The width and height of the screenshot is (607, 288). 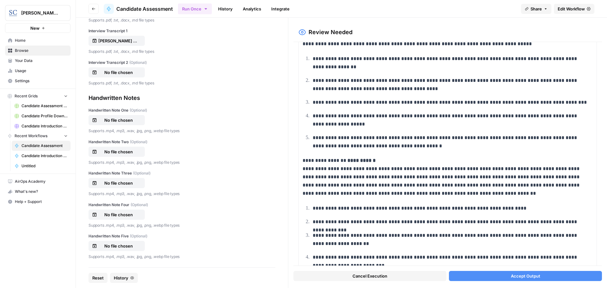 What do you see at coordinates (98, 278) in the screenshot?
I see `span: Reset` at bounding box center [98, 278].